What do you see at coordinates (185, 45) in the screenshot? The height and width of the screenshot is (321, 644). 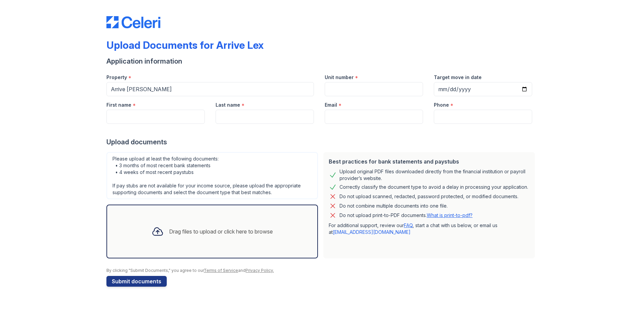 I see `div: Upload Documents for Arrive Lex` at bounding box center [185, 45].